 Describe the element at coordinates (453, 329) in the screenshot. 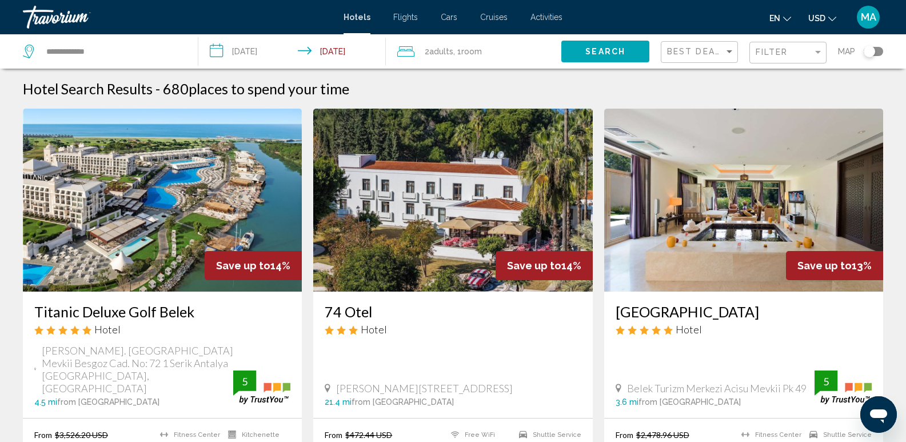

I see `div: 3 star Hotel` at that location.